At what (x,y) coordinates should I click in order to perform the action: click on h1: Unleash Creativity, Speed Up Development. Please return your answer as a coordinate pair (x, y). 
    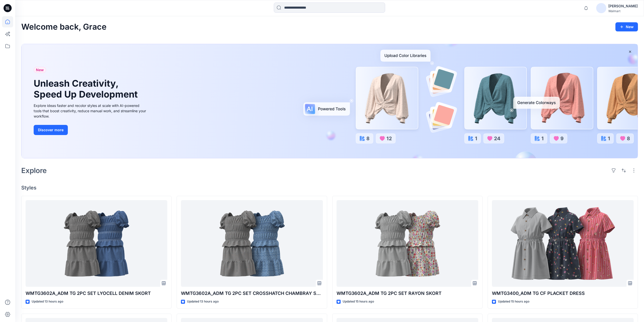
    Looking at the image, I should click on (87, 89).